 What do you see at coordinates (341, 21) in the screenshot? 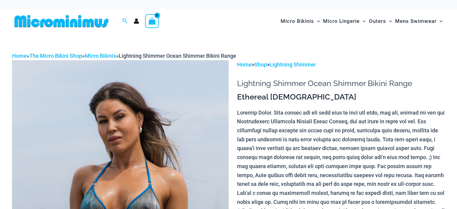
I see `span: Micro Lingerie` at bounding box center [341, 21].